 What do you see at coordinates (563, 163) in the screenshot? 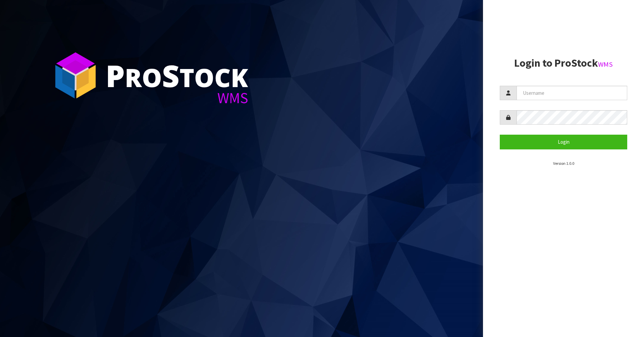
I see `small: Version 1.0.0` at bounding box center [563, 163].